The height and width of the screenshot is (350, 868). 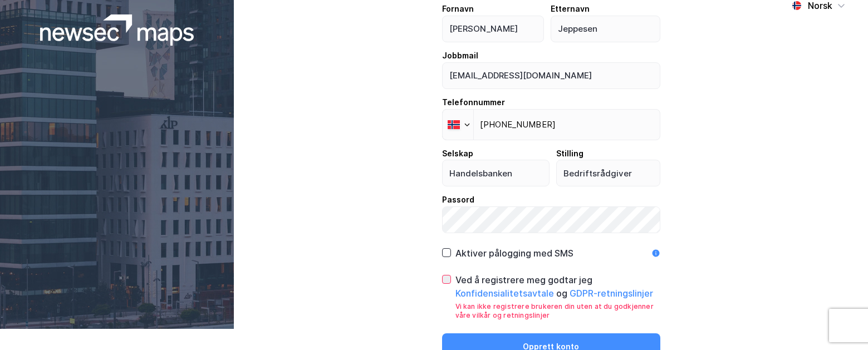 What do you see at coordinates (551, 102) in the screenshot?
I see `div: Telefonnummer` at bounding box center [551, 102].